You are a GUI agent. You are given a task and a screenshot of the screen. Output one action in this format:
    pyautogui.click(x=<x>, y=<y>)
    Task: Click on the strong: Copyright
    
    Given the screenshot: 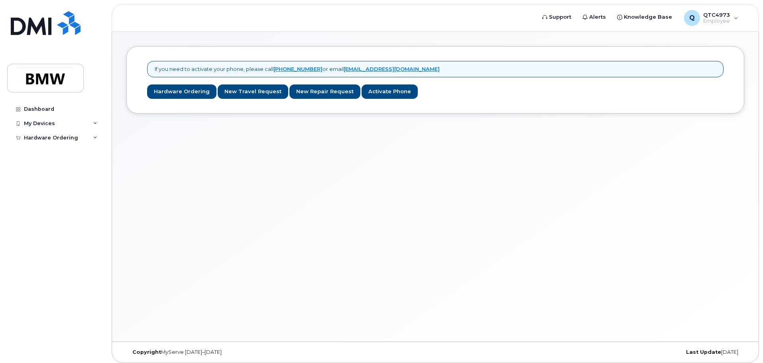 What is the action you would take?
    pyautogui.click(x=147, y=352)
    